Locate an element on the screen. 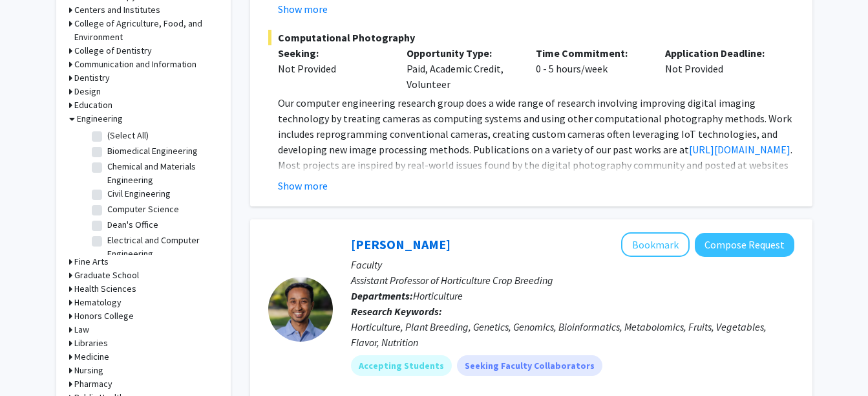  p: Assistant Professor of Horticulture Crop Breeding is located at coordinates (573, 280).